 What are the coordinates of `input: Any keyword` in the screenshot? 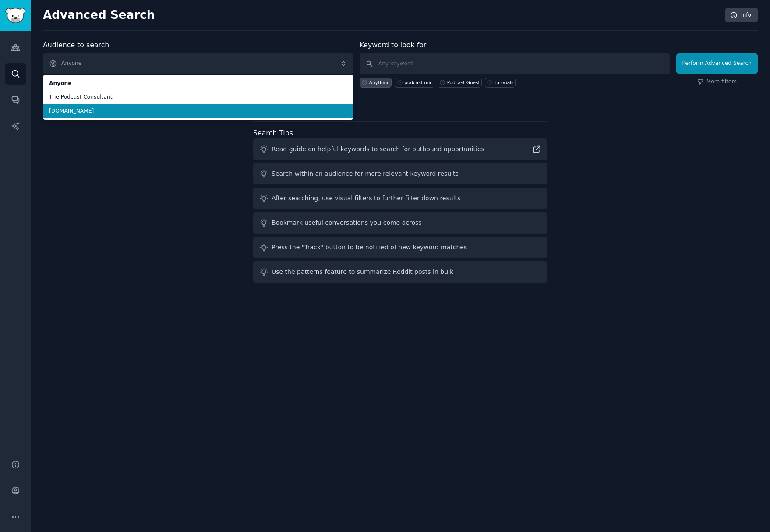 It's located at (514, 64).